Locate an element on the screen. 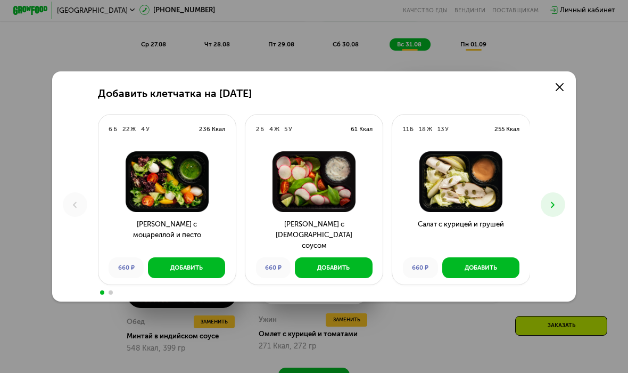  div: 255 Ккал is located at coordinates (507, 129).